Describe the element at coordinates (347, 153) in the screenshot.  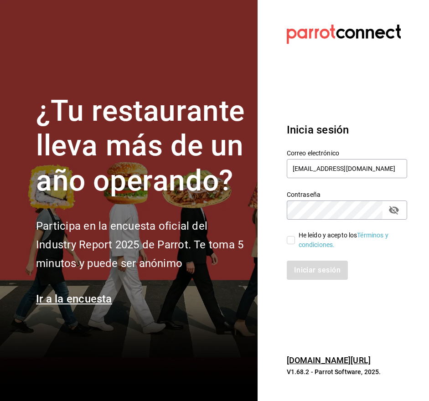
I see `label: Correo electrónico` at that location.